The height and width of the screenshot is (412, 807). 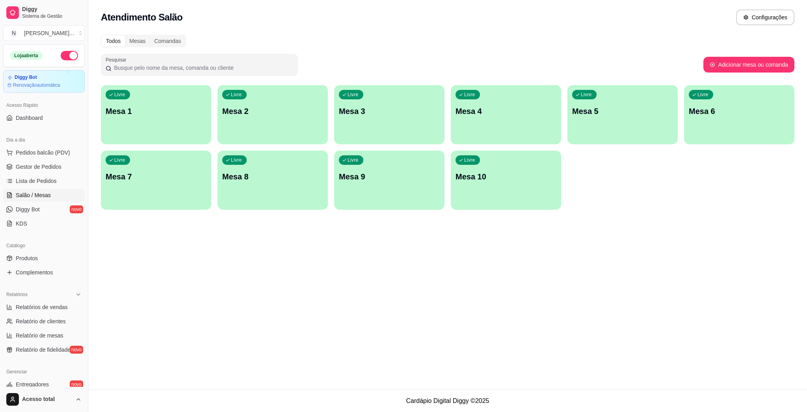 What do you see at coordinates (44, 399) in the screenshot?
I see `button: Acesso total` at bounding box center [44, 399].